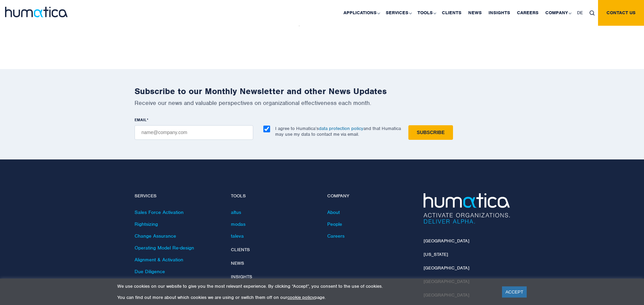  I want to click on img: Humatica, so click(467, 208).